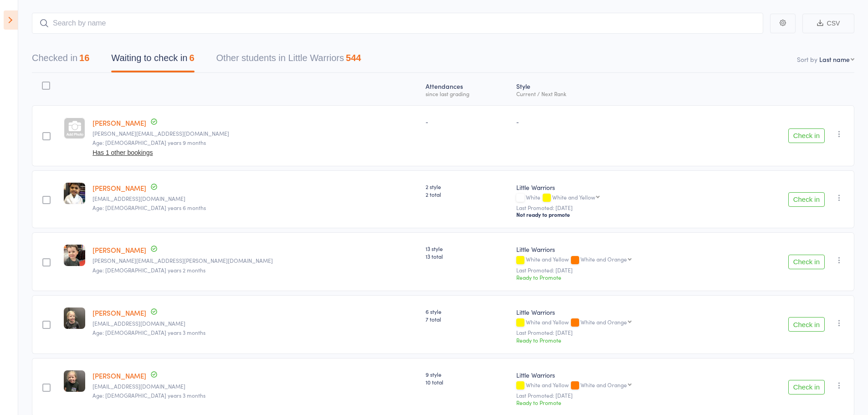  Describe the element at coordinates (621, 89) in the screenshot. I see `div: Style` at that location.